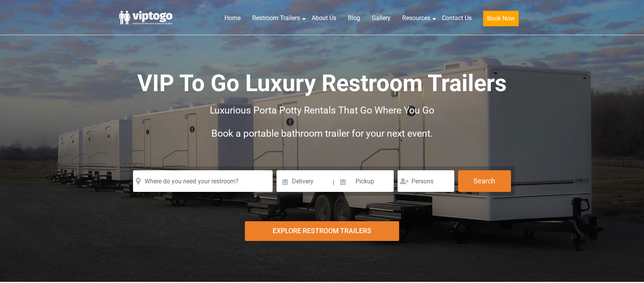  Describe the element at coordinates (365, 181) in the screenshot. I see `input: Pickup` at that location.